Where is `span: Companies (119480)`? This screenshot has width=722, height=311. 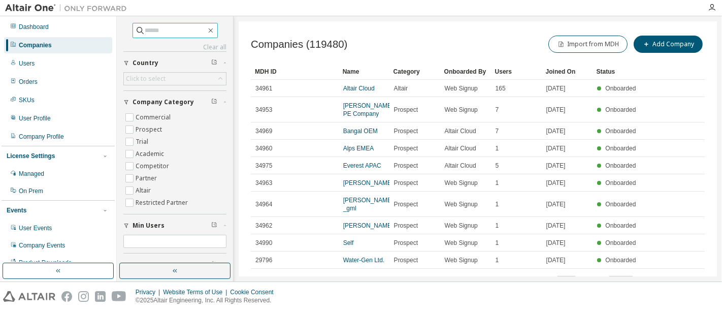 span: Companies (119480) is located at coordinates (299, 44).